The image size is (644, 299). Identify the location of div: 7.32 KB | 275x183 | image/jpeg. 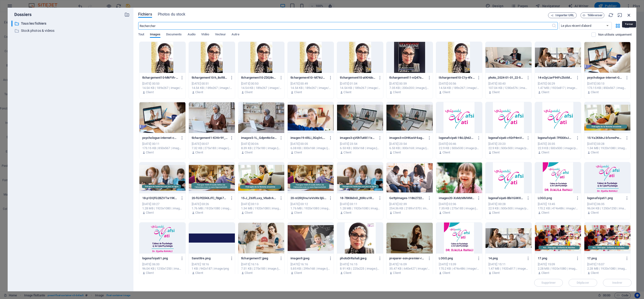
(212, 148).